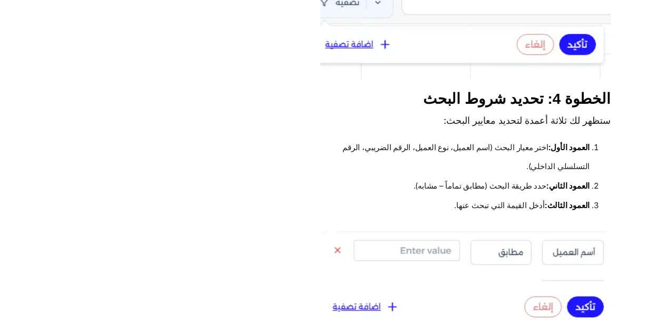  What do you see at coordinates (465, 276) in the screenshot?
I see `img: خيارات البحث` at bounding box center [465, 276].